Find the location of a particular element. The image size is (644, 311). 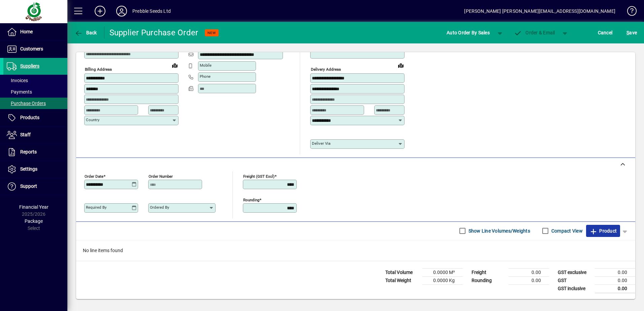

span: Reports is located at coordinates (28, 152).